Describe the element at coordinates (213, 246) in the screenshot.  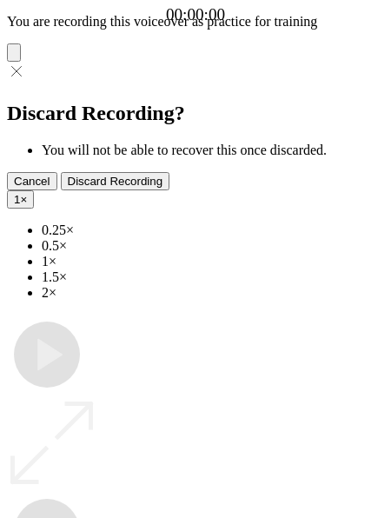
I see `li: 0.5×` at that location.